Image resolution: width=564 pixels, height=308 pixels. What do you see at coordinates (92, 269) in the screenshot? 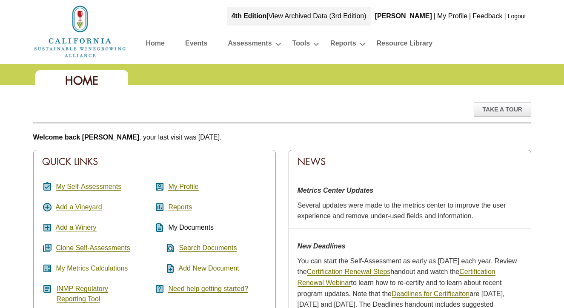
I see `a: My Metrics Calculations` at bounding box center [92, 269].